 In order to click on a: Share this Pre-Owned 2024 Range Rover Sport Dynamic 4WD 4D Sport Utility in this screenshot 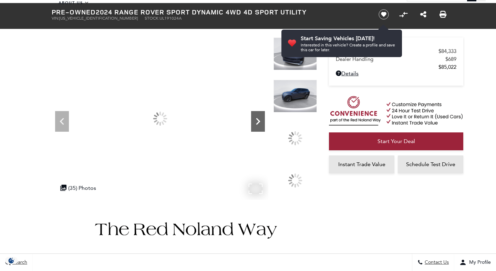, I will do `click(423, 14)`.